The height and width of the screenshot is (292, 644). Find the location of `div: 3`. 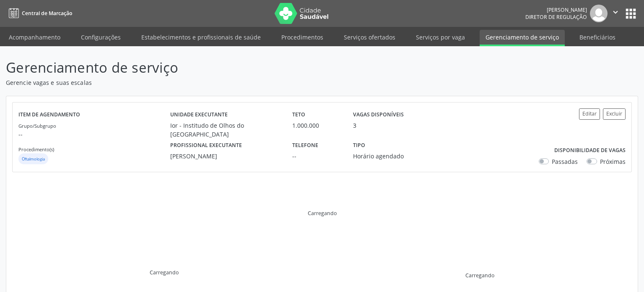

div: 3 is located at coordinates (355, 125).